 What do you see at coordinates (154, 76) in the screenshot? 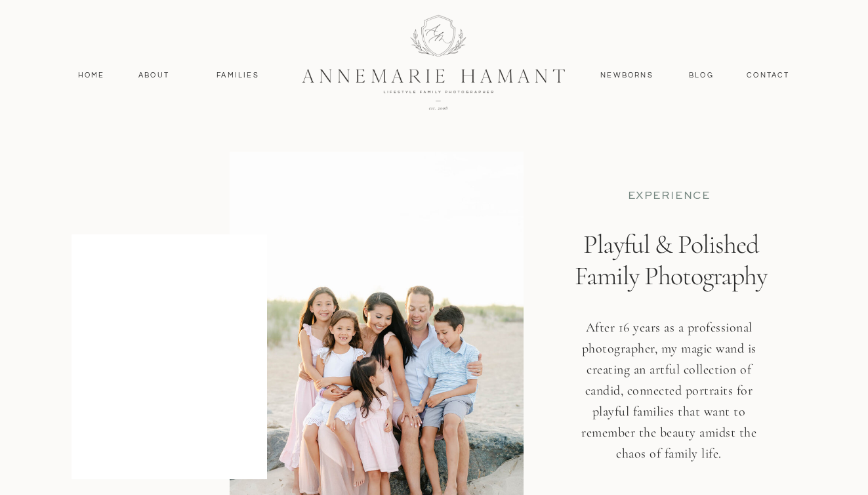
I see `a: About` at bounding box center [154, 76].